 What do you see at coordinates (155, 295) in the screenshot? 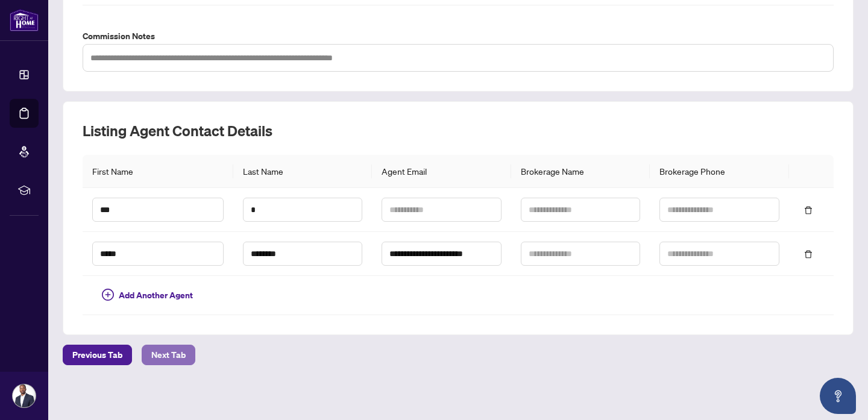
I see `span: Add Another Agent` at bounding box center [155, 295].